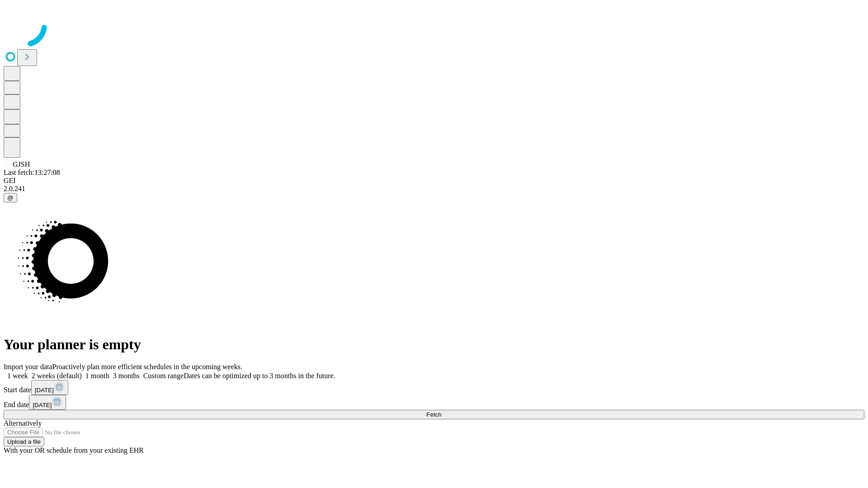 The height and width of the screenshot is (488, 868). I want to click on div: 2.0.241, so click(434, 189).